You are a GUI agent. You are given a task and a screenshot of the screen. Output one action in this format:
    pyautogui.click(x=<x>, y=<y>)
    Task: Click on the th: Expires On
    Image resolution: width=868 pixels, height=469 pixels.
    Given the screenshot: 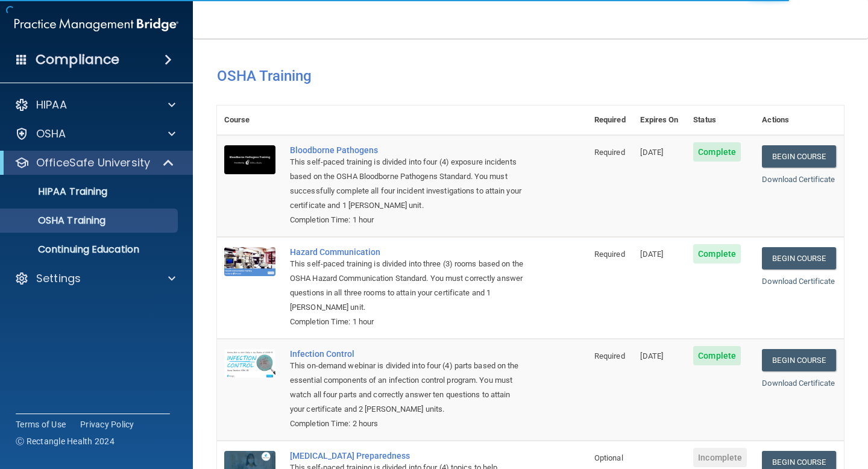 What is the action you would take?
    pyautogui.click(x=659, y=120)
    